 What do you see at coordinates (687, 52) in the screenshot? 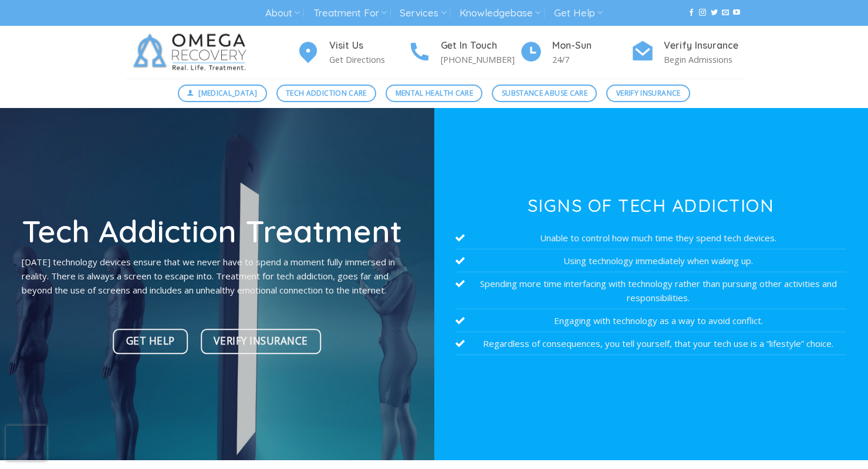
I see `a: Verify Insurance Begin Admissions` at bounding box center [687, 52].